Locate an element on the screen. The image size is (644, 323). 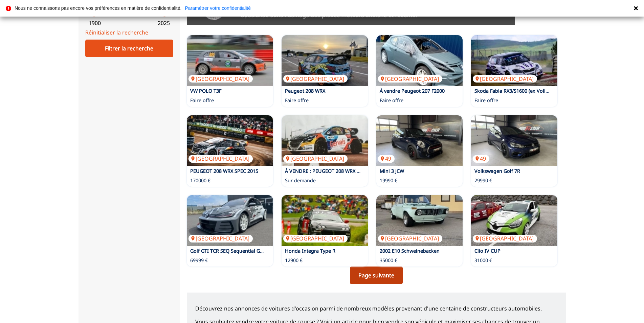
img: PEUGEOT 208 WRX SPEC 2015 is located at coordinates (230, 141).